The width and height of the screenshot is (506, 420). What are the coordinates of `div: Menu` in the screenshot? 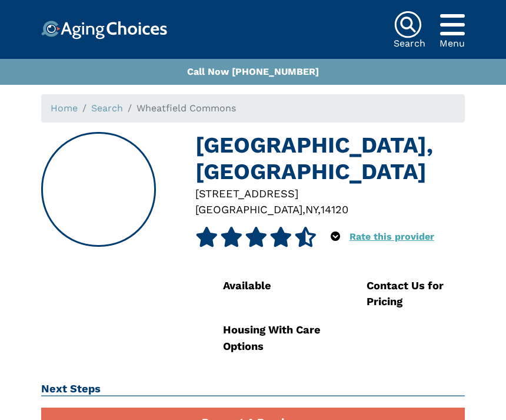 It's located at (452, 44).